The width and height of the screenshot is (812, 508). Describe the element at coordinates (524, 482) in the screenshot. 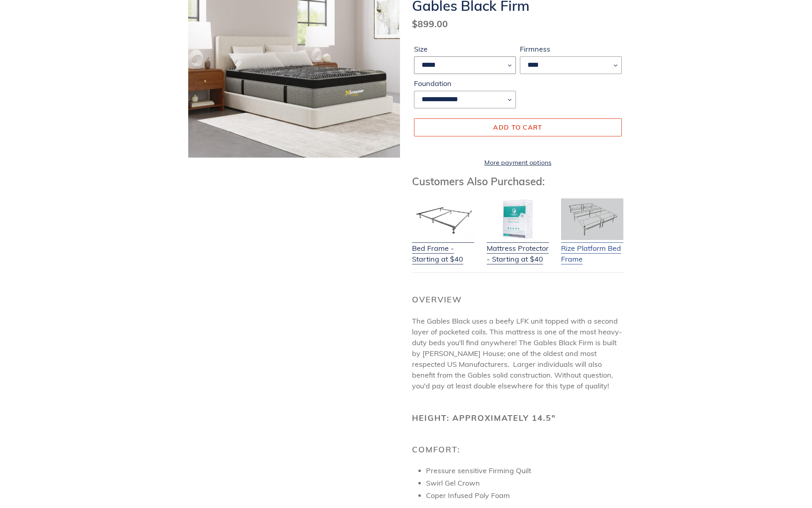

I see `p: Swirl Gel Crown` at that location.